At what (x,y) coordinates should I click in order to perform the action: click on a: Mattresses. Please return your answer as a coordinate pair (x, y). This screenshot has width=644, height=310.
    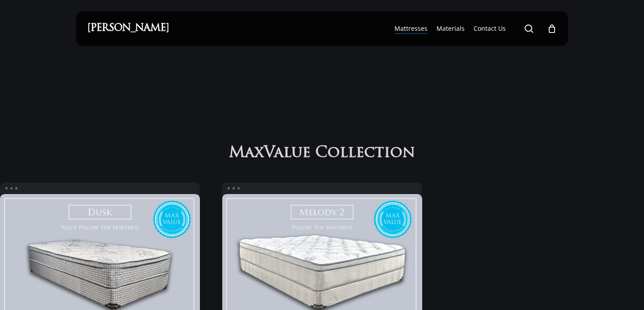
    Looking at the image, I should click on (411, 28).